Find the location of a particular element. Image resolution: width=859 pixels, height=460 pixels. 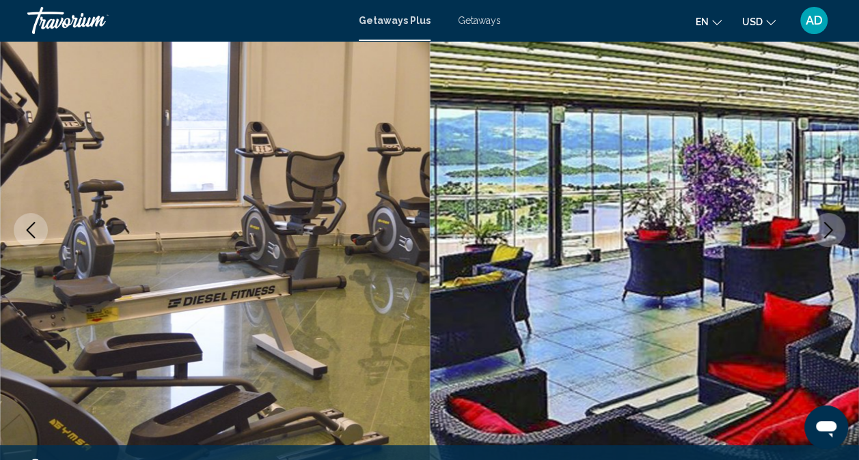

button: Previous image is located at coordinates (31, 230).